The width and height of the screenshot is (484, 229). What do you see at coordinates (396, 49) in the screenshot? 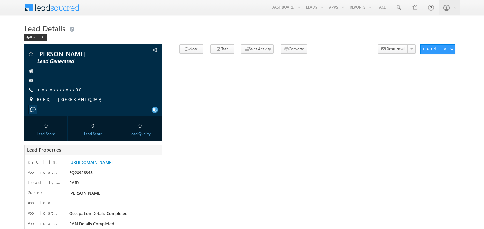
I see `span: Send Email` at bounding box center [396, 49].